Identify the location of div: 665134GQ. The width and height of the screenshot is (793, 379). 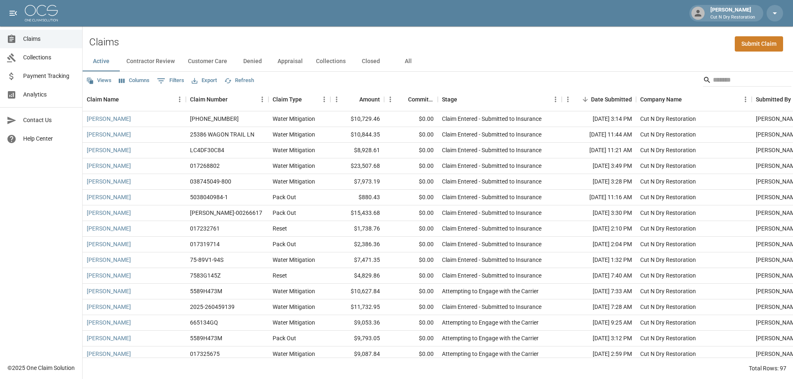
(204, 323).